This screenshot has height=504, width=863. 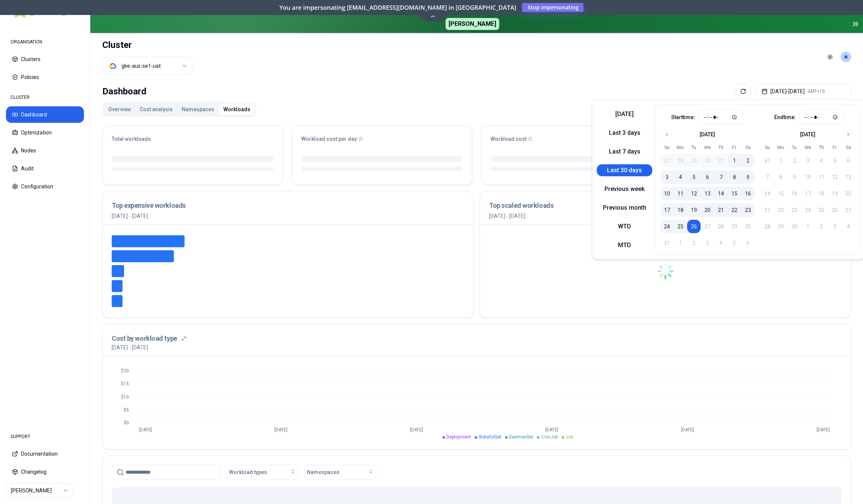 What do you see at coordinates (45, 42) in the screenshot?
I see `div: ORGANISATION` at bounding box center [45, 42].